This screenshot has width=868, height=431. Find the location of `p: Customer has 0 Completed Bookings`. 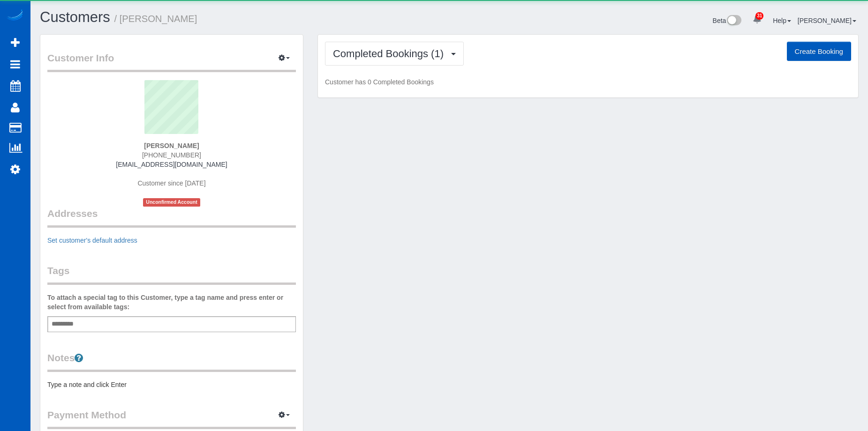

p: Customer has 0 Completed Bookings is located at coordinates (588, 82).